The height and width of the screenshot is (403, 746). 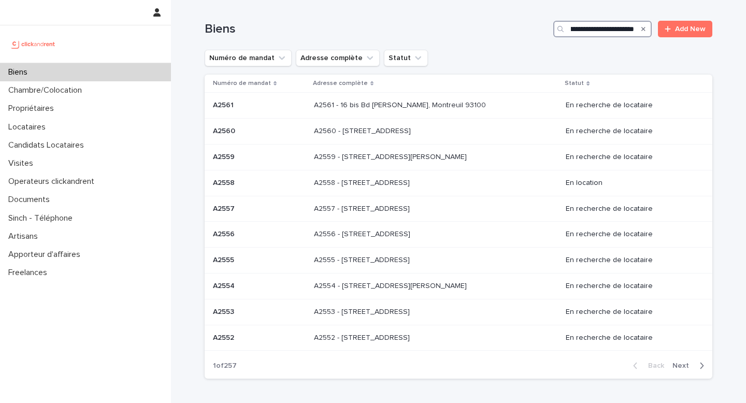 I want to click on button: Back, so click(x=647, y=366).